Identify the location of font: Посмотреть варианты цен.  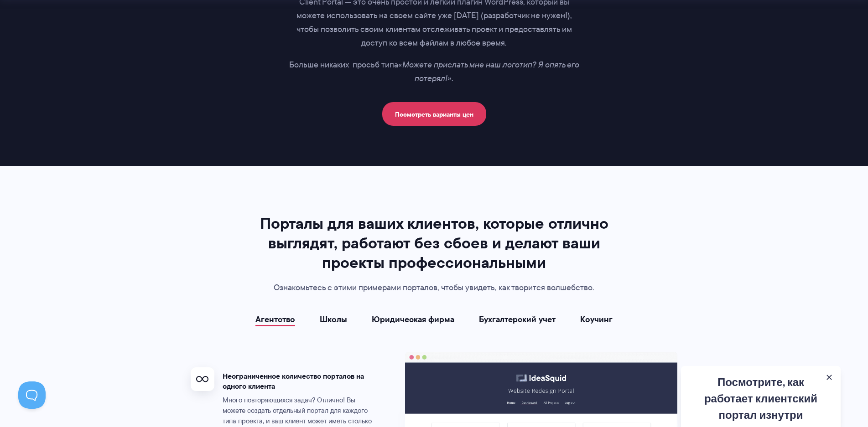
(434, 115).